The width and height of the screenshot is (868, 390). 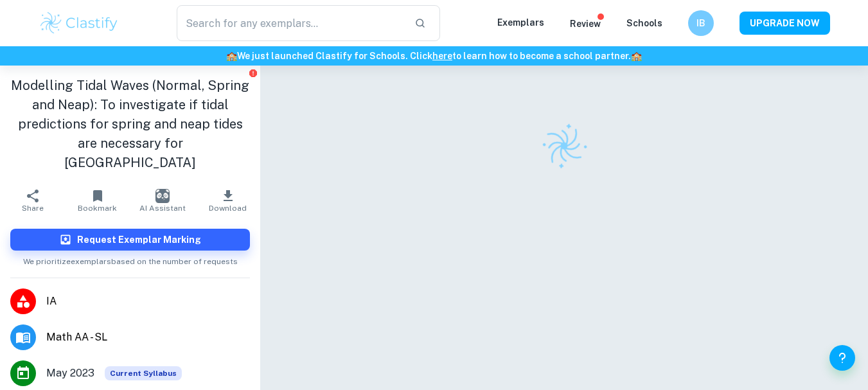 What do you see at coordinates (644, 23) in the screenshot?
I see `a: Schools` at bounding box center [644, 23].